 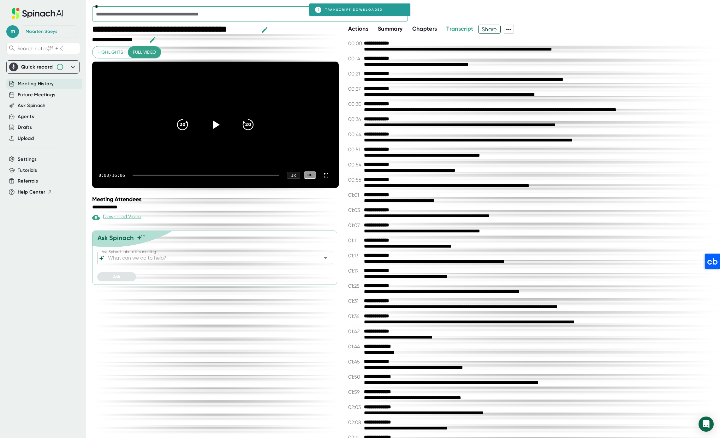 What do you see at coordinates (110, 52) in the screenshot?
I see `button: Highlights` at bounding box center [110, 52].